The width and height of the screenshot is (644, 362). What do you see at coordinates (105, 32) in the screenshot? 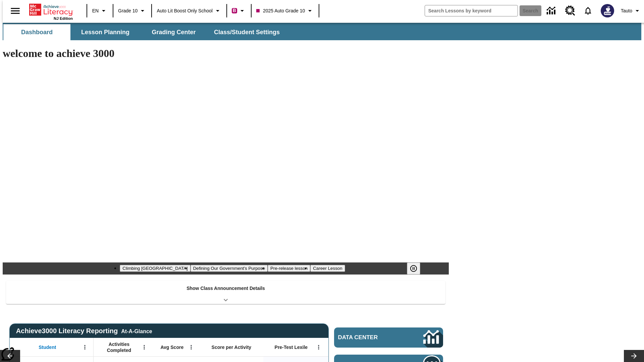
I see `button: Lesson Planning` at bounding box center [105, 32].